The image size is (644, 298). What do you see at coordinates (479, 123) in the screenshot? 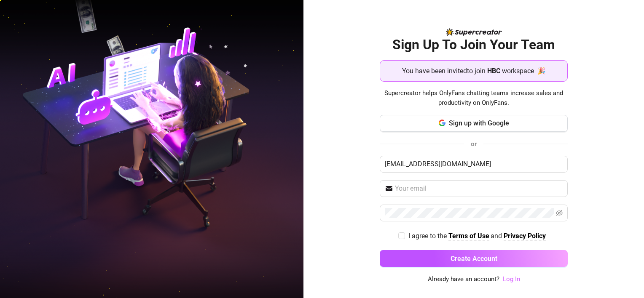
I see `span: Sign up with Google` at bounding box center [479, 123].